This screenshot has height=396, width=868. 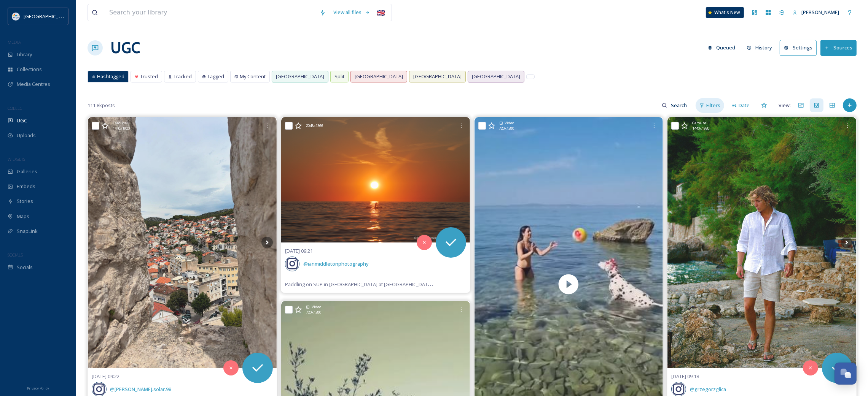 What do you see at coordinates (210, 12) in the screenshot?
I see `input: Search your library` at bounding box center [210, 12].